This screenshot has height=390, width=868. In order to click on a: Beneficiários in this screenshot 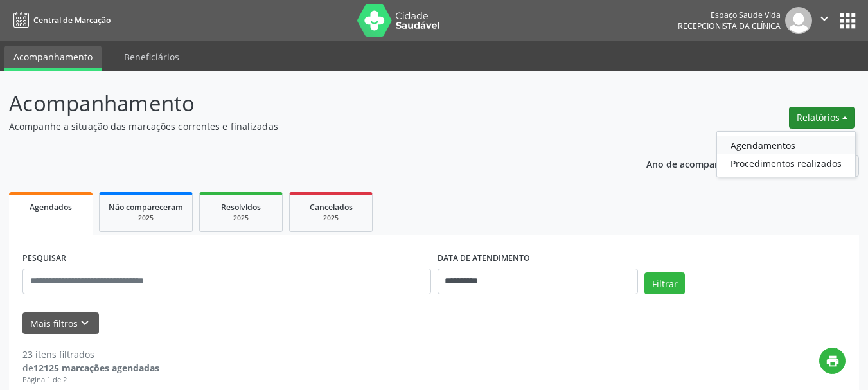, I will do `click(151, 57)`.